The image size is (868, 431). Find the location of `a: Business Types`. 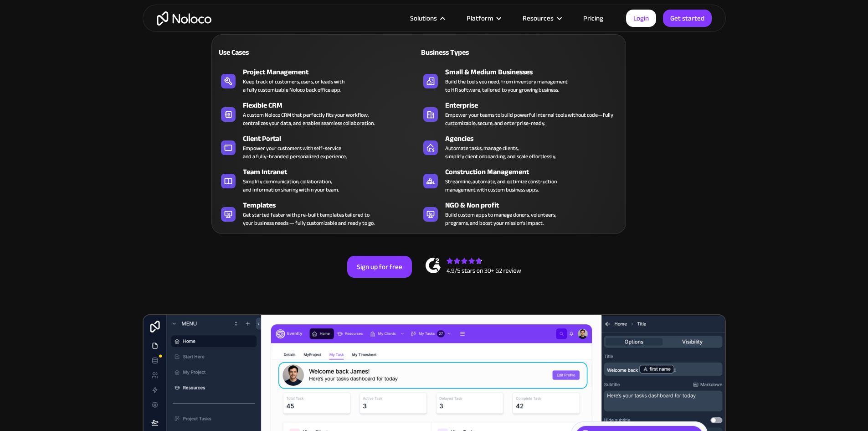

a: Business Types is located at coordinates (520, 52).